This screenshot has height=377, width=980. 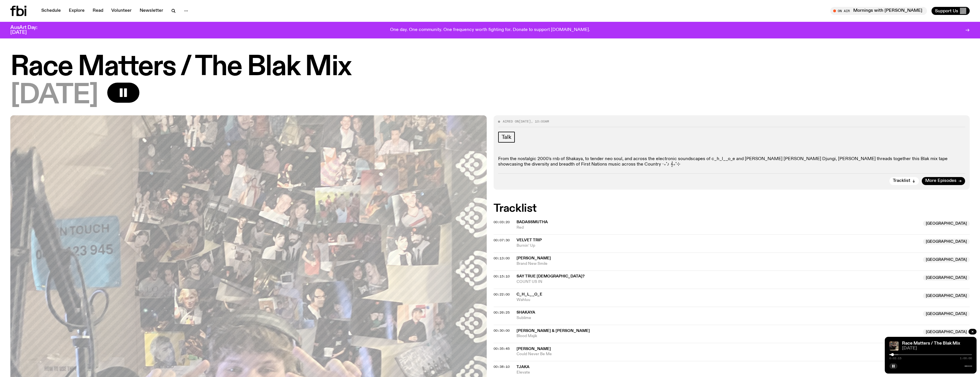 What do you see at coordinates (718, 336) in the screenshot?
I see `span: Blood Majik` at bounding box center [718, 336].